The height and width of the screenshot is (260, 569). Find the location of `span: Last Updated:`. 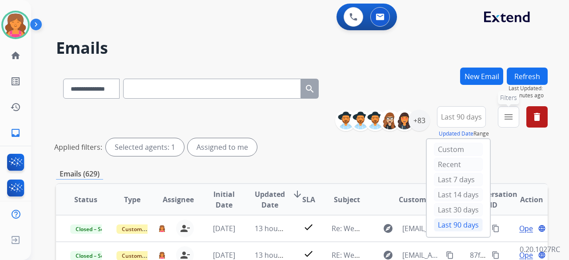

span: Last Updated: is located at coordinates (528, 88).